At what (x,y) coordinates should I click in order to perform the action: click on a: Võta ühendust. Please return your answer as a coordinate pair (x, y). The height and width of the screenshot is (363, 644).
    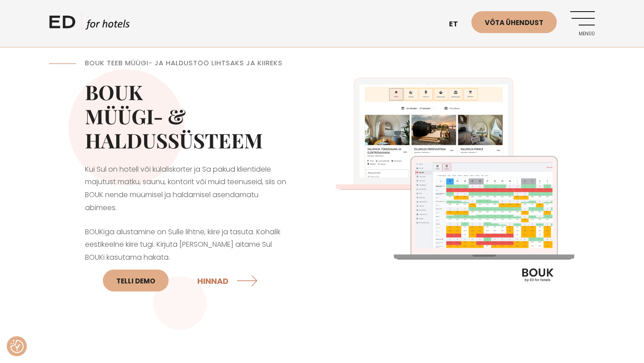
    Looking at the image, I should click on (514, 22).